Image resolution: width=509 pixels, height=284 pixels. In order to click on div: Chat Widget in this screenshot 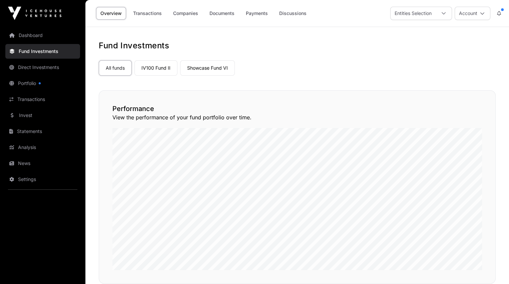, I will do `click(492, 268)`.